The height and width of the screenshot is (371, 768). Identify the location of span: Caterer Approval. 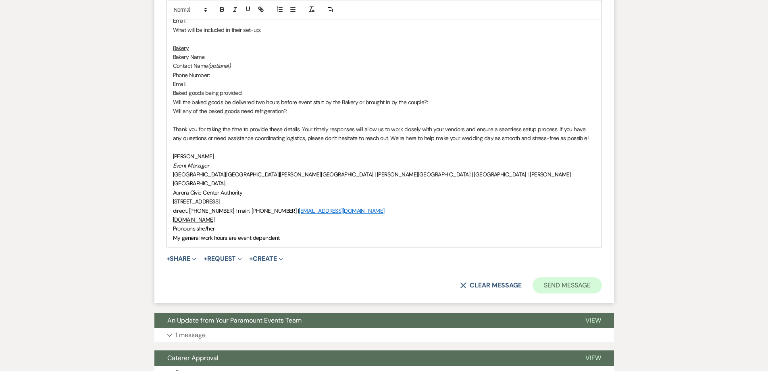
(193, 357).